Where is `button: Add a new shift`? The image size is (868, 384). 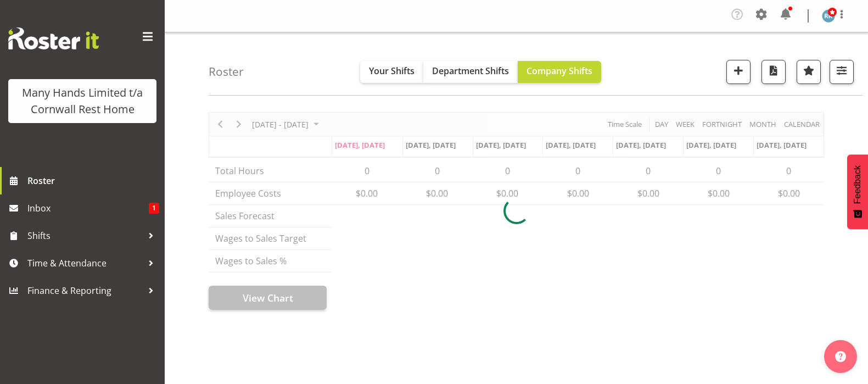 button: Add a new shift is located at coordinates (738, 72).